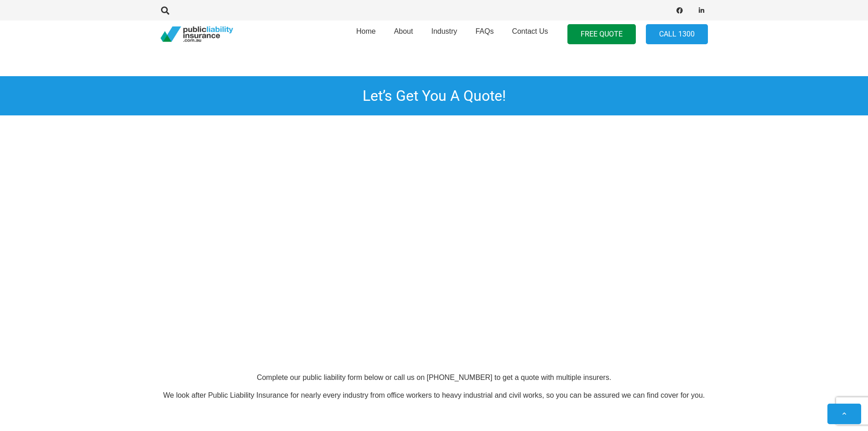  I want to click on span: Contact Us, so click(530, 31).